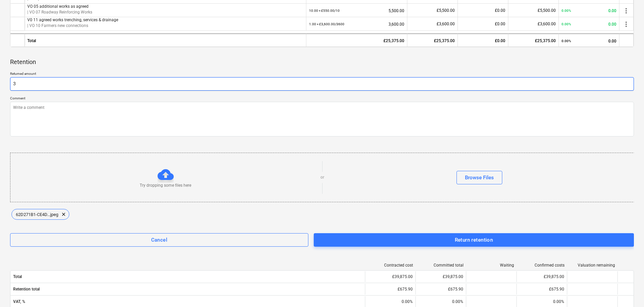 The image size is (644, 307). What do you see at coordinates (324, 10) in the screenshot?
I see `small: 10.00 × £550.00 / 10` at bounding box center [324, 10].